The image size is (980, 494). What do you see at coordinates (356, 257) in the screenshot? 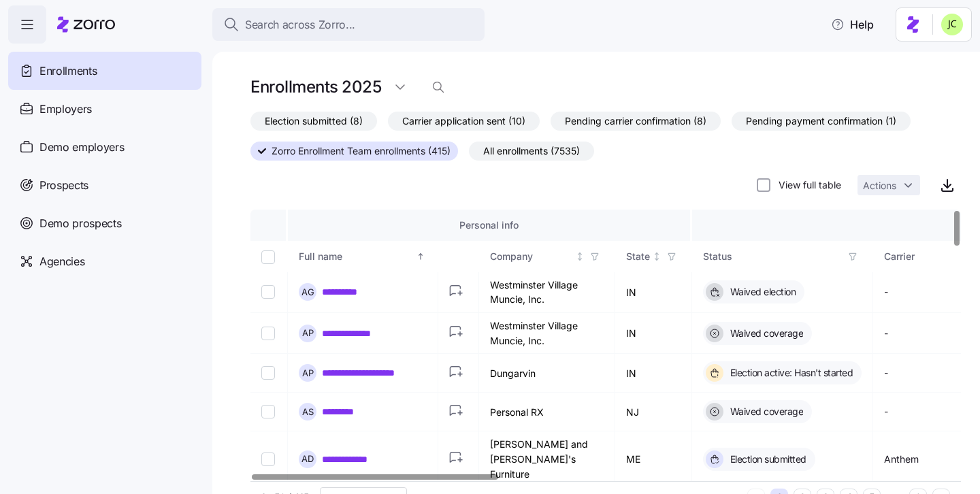
I see `div: Full name` at bounding box center [356, 257].